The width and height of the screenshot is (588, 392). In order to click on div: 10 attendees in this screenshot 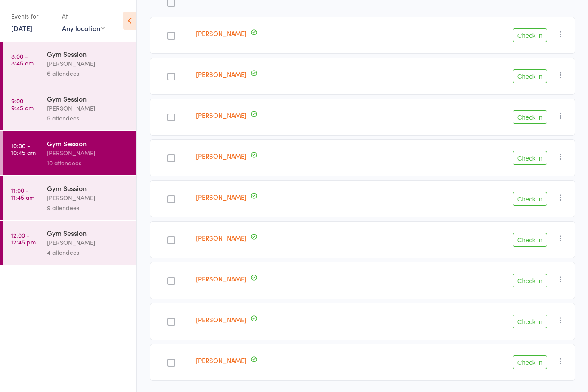, I will do `click(88, 163)`.